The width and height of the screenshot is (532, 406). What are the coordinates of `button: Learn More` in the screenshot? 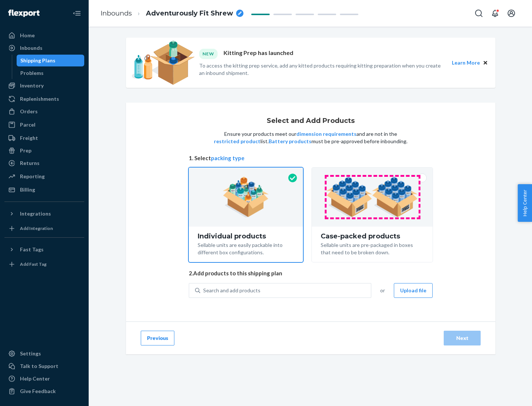 It's located at (466, 63).